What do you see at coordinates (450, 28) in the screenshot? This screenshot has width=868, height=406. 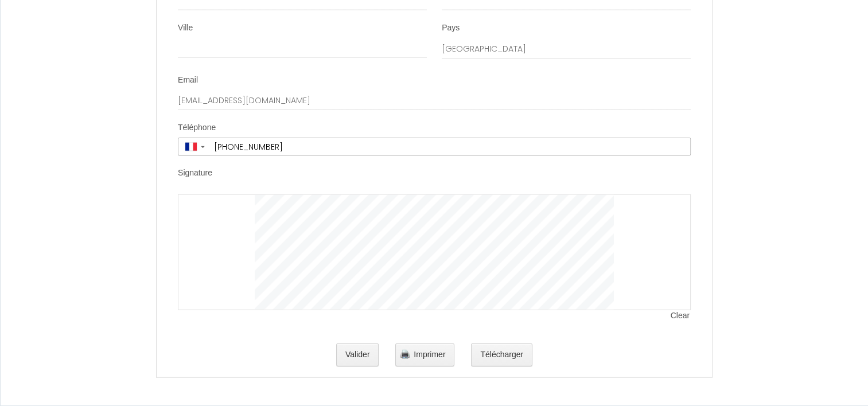 I see `label: Pays` at bounding box center [450, 28].